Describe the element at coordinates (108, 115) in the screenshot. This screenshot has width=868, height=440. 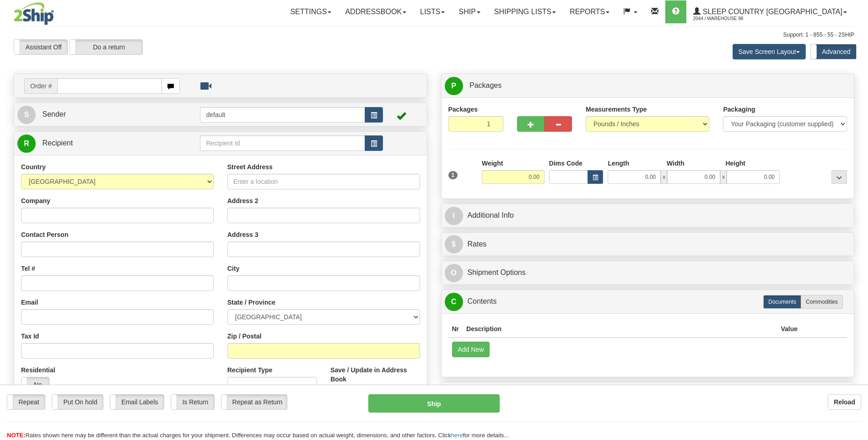
I see `a: S Sender` at that location.